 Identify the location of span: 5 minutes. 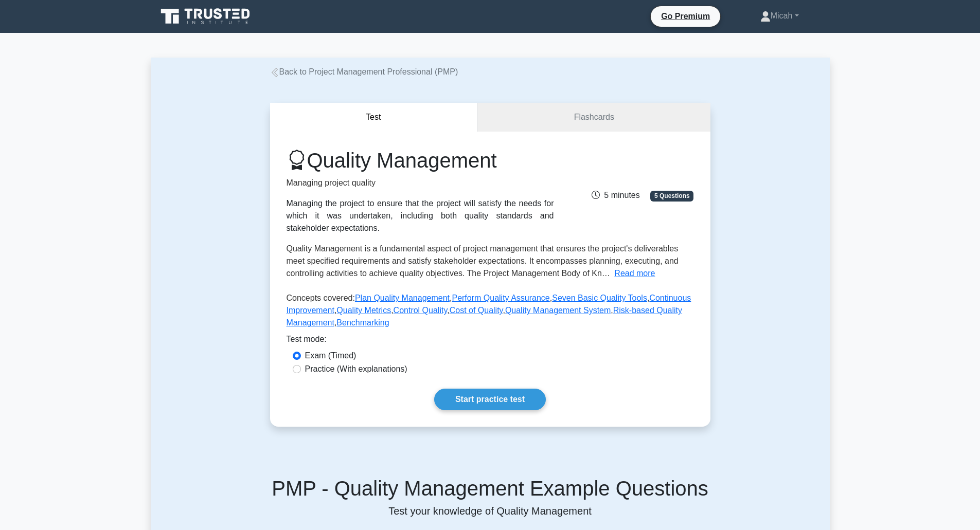
(615, 195).